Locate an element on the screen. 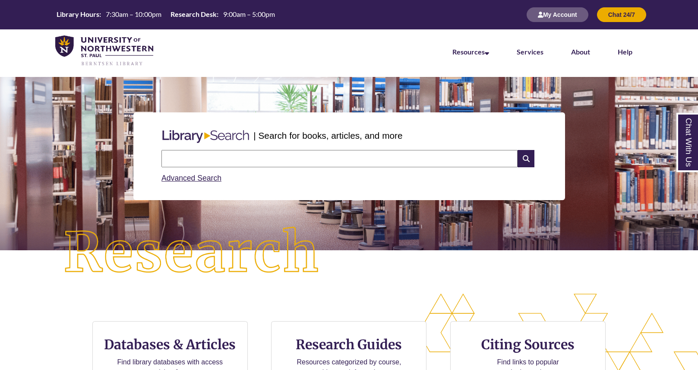 The width and height of the screenshot is (698, 370). span: 9:00am – 5:00pm is located at coordinates (249, 14).